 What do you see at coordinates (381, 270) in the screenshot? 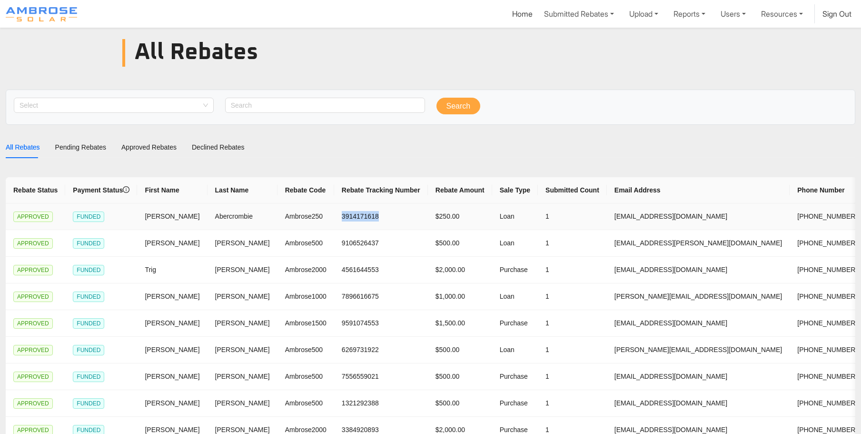
I see `td: 4561644553` at bounding box center [381, 270].